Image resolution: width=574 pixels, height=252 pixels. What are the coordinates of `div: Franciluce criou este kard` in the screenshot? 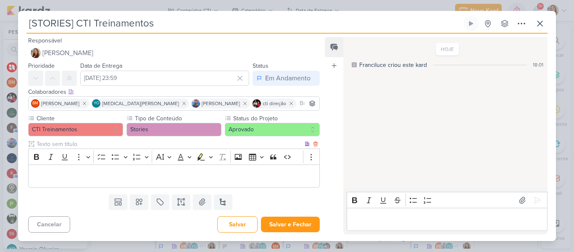 It's located at (393, 65).